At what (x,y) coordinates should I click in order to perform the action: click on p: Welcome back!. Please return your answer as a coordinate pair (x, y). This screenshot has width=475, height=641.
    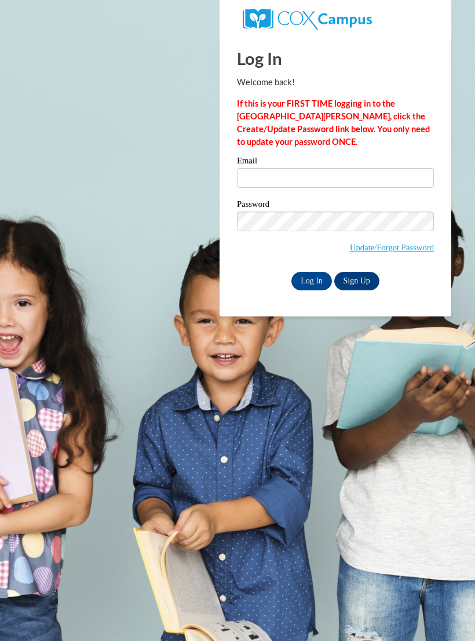
    Looking at the image, I should click on (336, 82).